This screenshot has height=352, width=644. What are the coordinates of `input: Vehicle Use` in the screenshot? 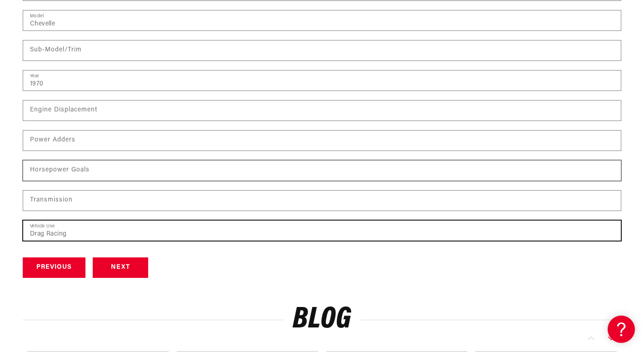 It's located at (322, 231).